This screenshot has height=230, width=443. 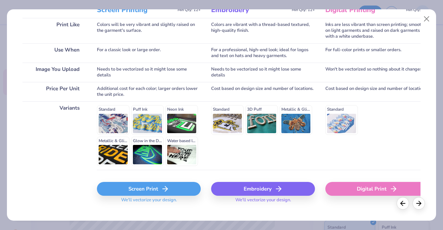 I want to click on div: For a classic look or large order., so click(x=149, y=53).